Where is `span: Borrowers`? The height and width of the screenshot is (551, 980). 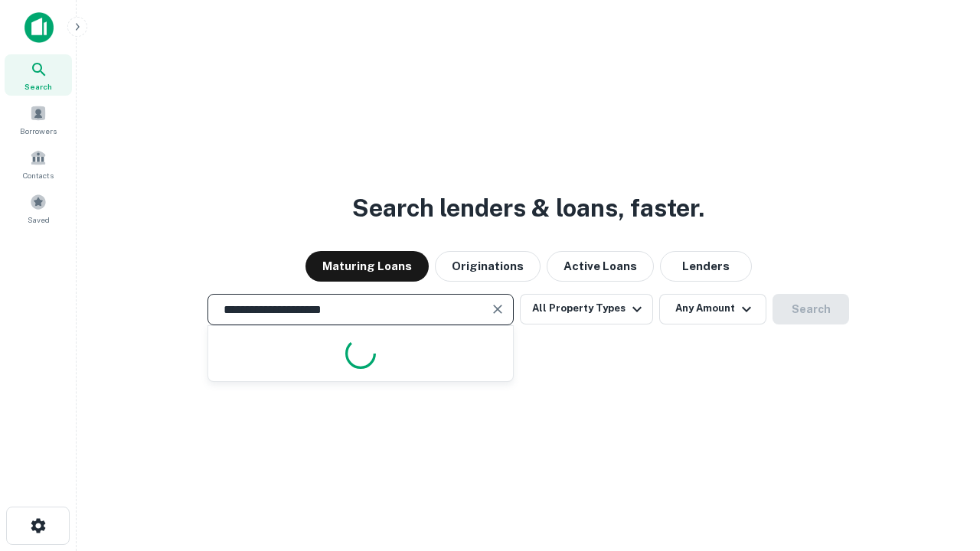 span: Borrowers is located at coordinates (38, 131).